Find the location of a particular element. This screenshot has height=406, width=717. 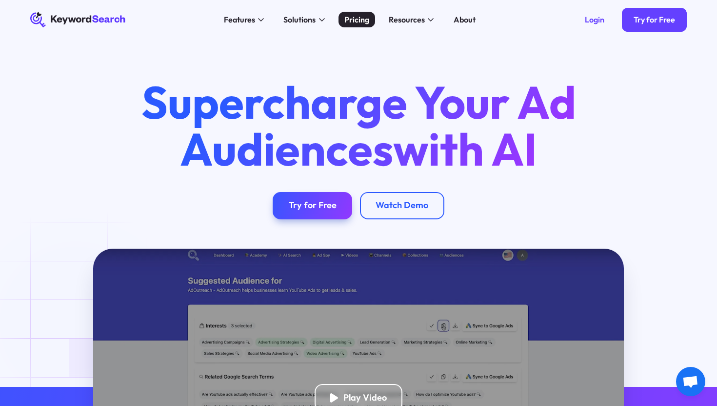

div: Play Video is located at coordinates (365, 397).